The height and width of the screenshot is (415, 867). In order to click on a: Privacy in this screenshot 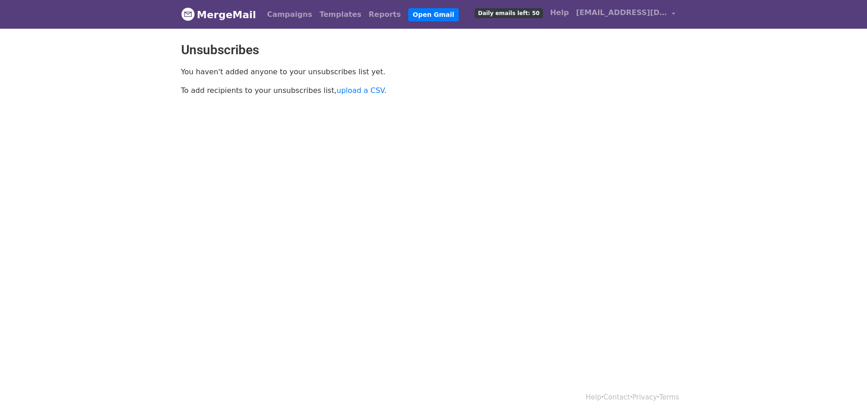, I will do `click(644, 397)`.